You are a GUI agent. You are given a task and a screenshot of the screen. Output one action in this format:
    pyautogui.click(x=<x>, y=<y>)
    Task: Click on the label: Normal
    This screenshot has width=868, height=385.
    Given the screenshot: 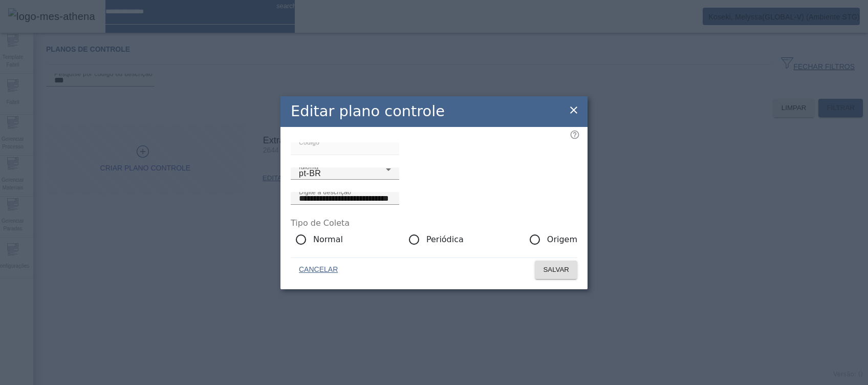 What is the action you would take?
    pyautogui.click(x=327, y=240)
    